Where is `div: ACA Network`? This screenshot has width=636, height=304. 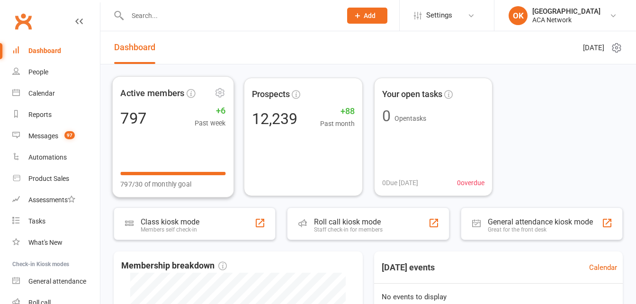
div: ACA Network is located at coordinates (567, 20).